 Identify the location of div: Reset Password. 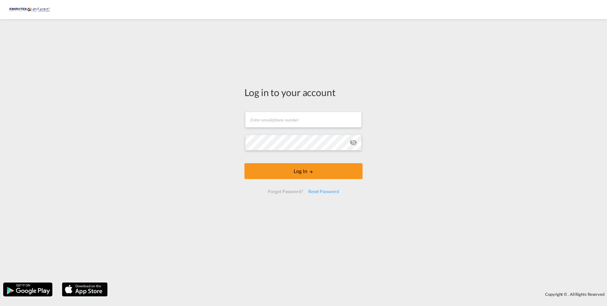
(324, 191).